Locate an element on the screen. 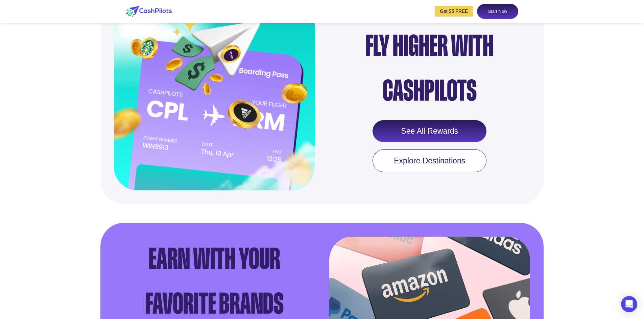  div: Open Intercom Messenger is located at coordinates (629, 304).